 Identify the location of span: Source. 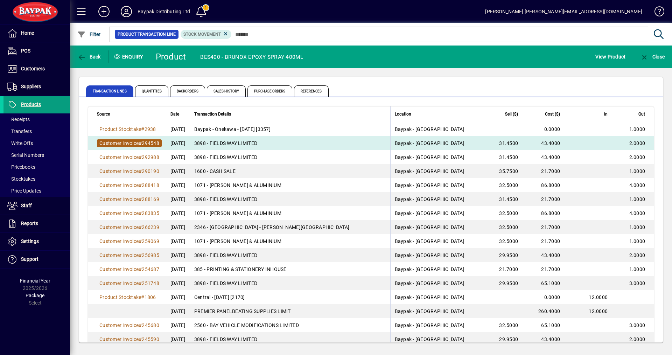
(103, 114).